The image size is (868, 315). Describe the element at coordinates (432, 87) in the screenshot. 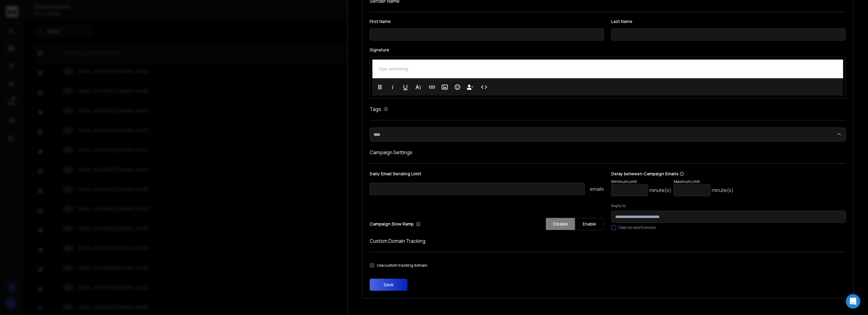

I see `button: Insert Link (Ctrl+K)` at that location.